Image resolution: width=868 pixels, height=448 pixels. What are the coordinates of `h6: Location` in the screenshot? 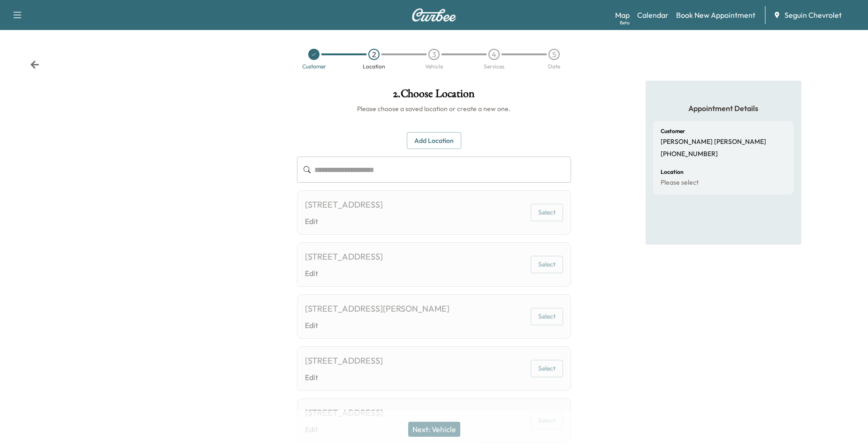 It's located at (672, 172).